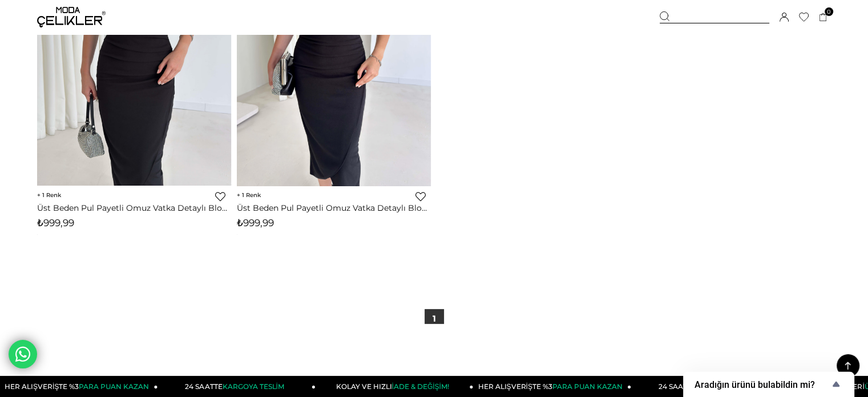 The height and width of the screenshot is (397, 868). What do you see at coordinates (434, 319) in the screenshot?
I see `a: 1` at bounding box center [434, 319].